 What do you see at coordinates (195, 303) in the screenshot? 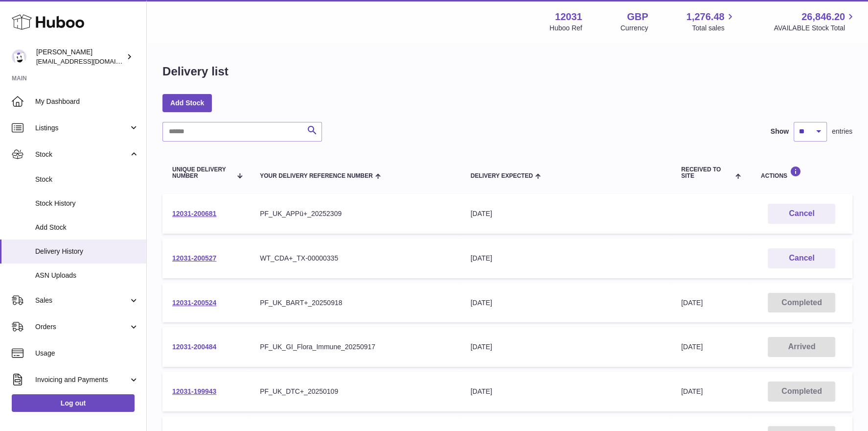
I see `a: 12031-200524` at bounding box center [195, 303].